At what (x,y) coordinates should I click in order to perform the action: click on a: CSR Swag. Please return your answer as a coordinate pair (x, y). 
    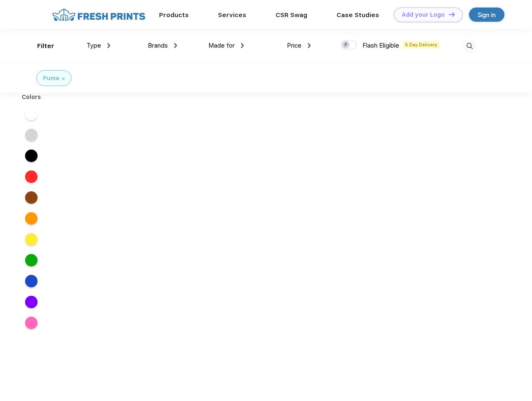
    Looking at the image, I should click on (292, 15).